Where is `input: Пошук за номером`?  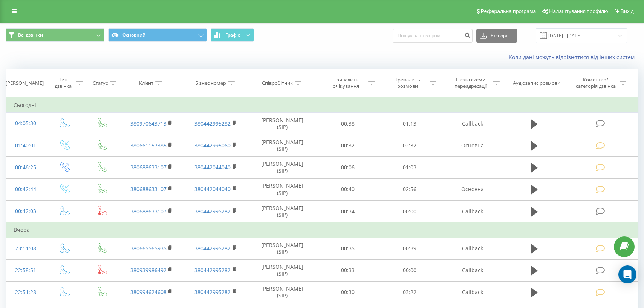 input: Пошук за номером is located at coordinates (433, 36).